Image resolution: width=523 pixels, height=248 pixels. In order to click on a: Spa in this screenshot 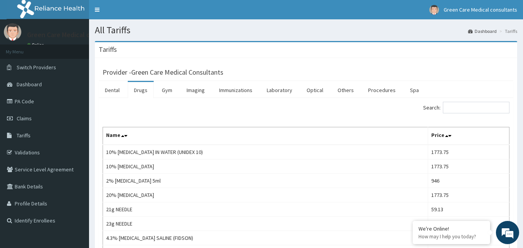, I will do `click(415, 90)`.